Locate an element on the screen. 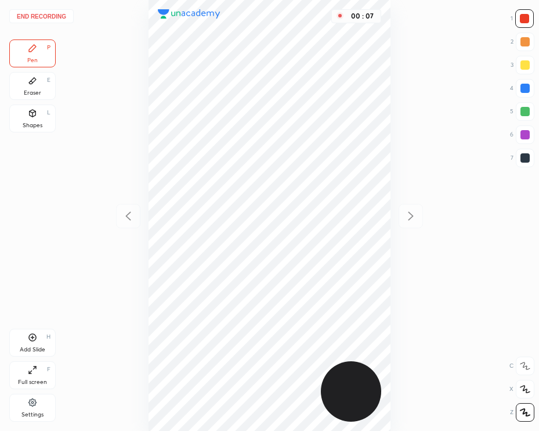 The width and height of the screenshot is (539, 431). div: 1 is located at coordinates (523, 19).